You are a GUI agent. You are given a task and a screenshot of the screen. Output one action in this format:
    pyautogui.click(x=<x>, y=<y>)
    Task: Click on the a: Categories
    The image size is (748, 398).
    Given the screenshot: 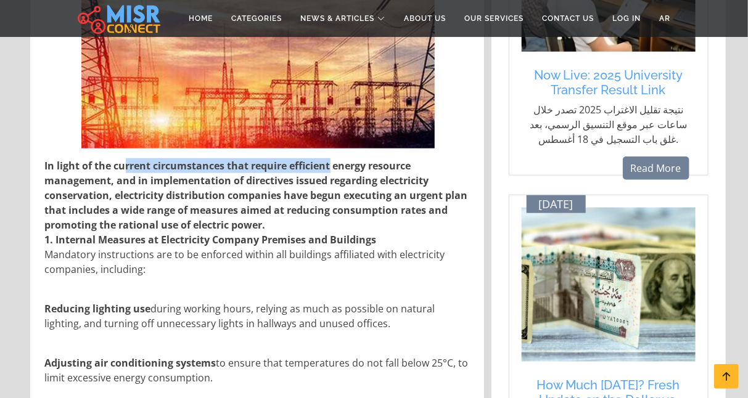 What is the action you would take?
    pyautogui.click(x=257, y=18)
    